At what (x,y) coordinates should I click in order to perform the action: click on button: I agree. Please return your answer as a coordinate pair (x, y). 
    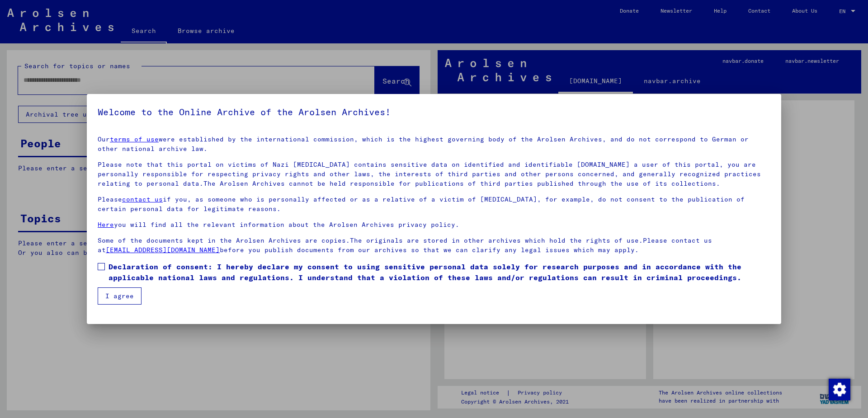
    Looking at the image, I should click on (120, 297).